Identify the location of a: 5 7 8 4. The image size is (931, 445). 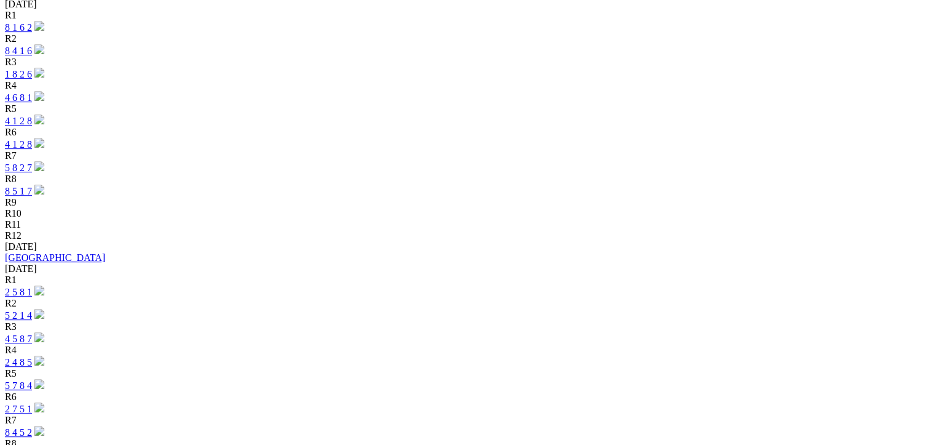
(18, 385).